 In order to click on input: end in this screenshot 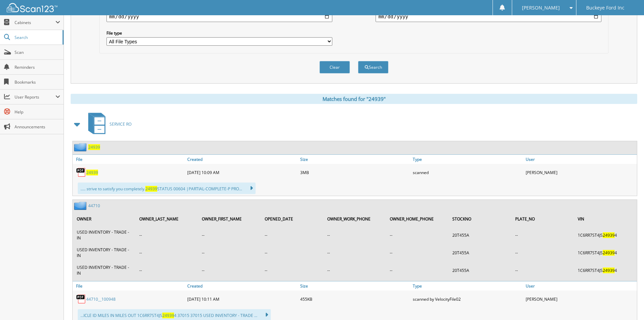, I will do `click(489, 17)`.